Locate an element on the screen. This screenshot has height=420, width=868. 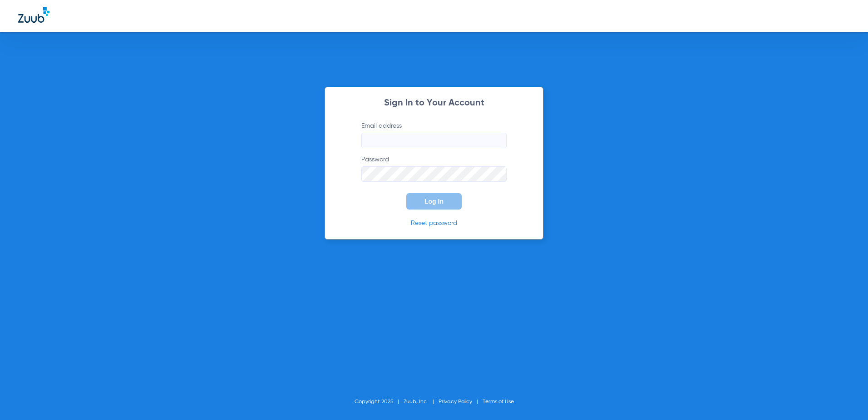
a: Terms of Use is located at coordinates (498, 402).